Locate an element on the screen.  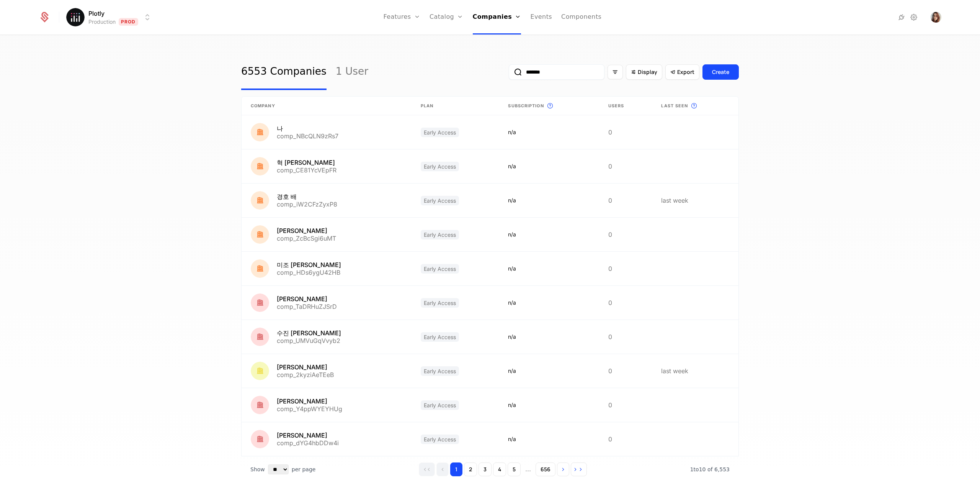
a: Settings is located at coordinates (914, 17).